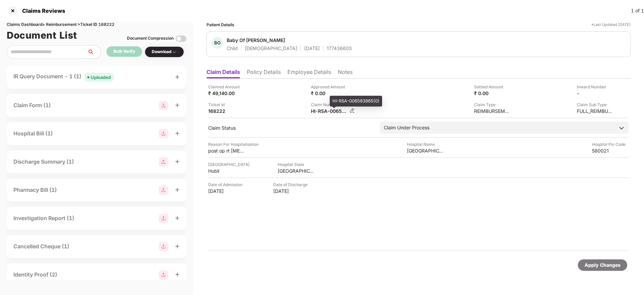 The width and height of the screenshot is (644, 295). Describe the element at coordinates (610, 150) in the screenshot. I see `div: 580021` at that location.